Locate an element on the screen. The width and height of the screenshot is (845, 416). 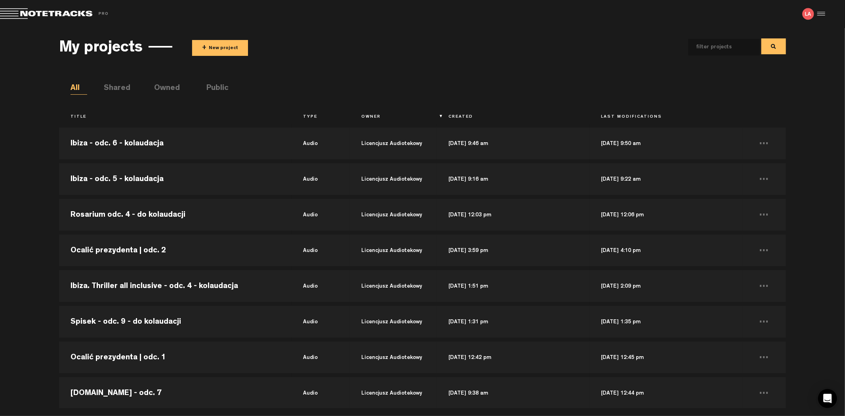
th: Owner is located at coordinates (393, 117).